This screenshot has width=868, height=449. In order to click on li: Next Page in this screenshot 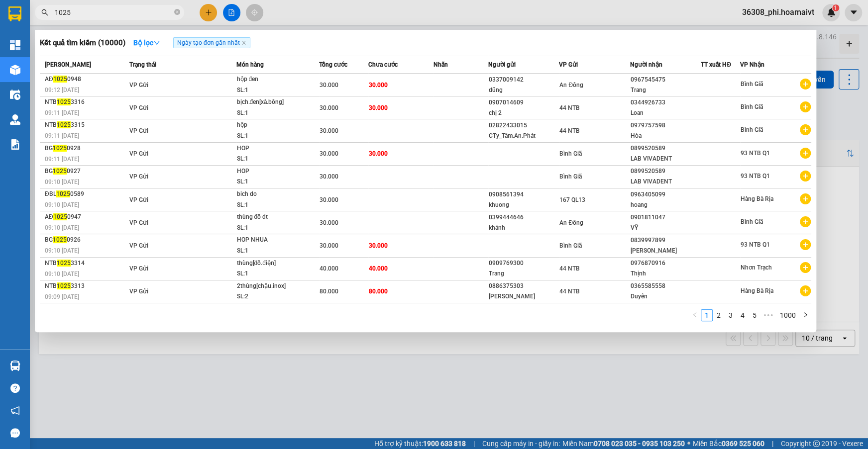, I will do `click(806, 315)`.